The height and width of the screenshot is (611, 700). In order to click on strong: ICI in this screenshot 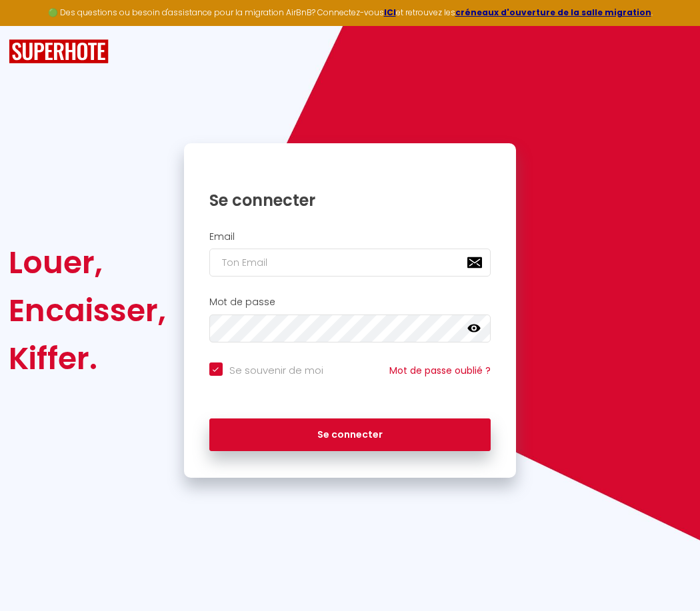, I will do `click(391, 12)`.